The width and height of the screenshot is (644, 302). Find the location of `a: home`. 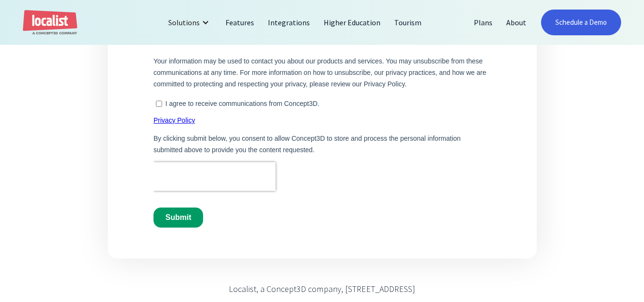

a: home is located at coordinates (50, 23).